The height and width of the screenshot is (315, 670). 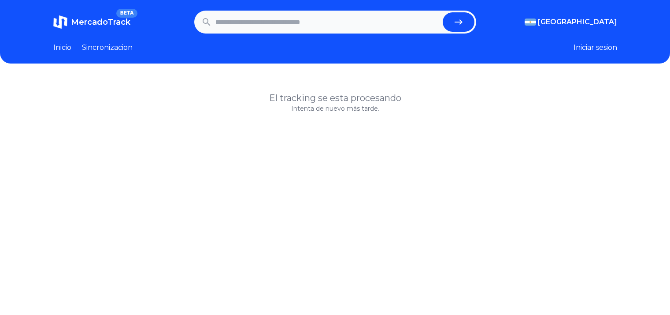 What do you see at coordinates (62, 48) in the screenshot?
I see `a: Inicio` at bounding box center [62, 48].